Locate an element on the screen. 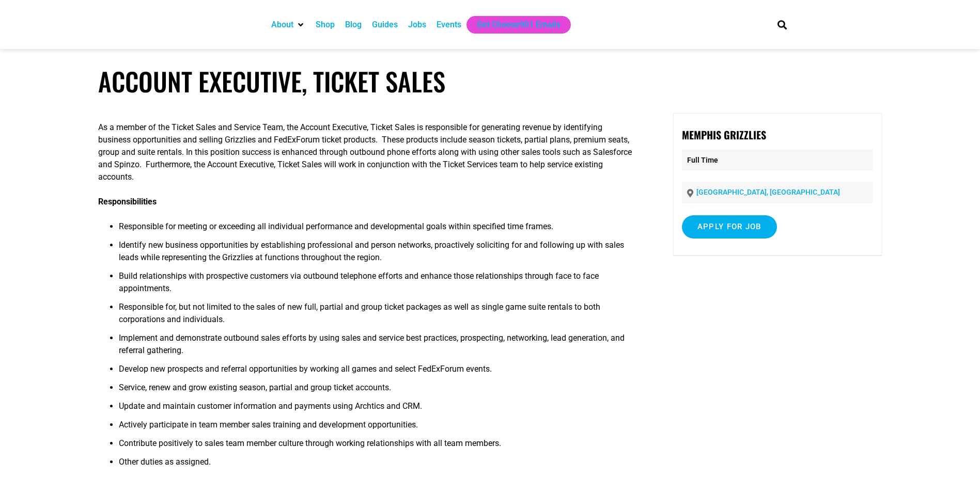 This screenshot has width=980, height=477. li: Actively participate in team member sales training and development opportunities. is located at coordinates (376, 428).